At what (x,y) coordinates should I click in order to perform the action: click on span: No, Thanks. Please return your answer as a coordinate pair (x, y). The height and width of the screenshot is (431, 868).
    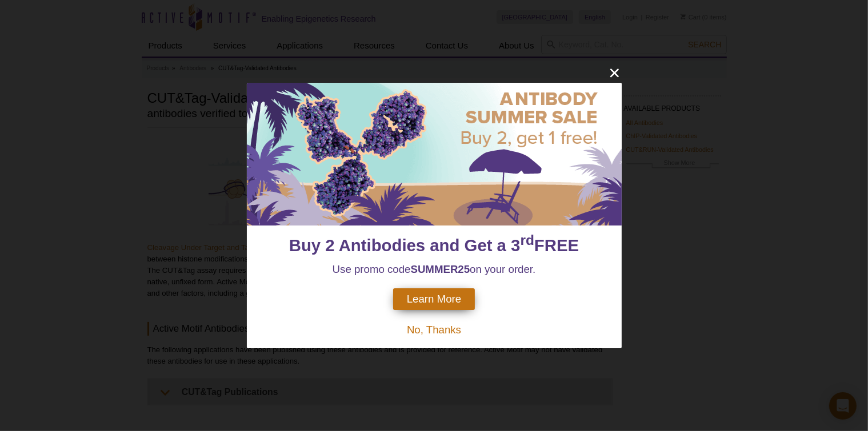
    Looking at the image, I should click on (433, 329).